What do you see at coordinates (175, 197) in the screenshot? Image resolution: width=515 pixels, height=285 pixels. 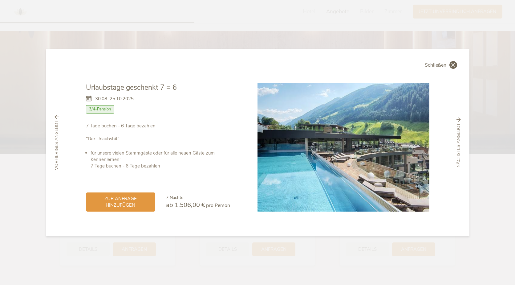 I see `span: 7 Nächte` at bounding box center [175, 197].